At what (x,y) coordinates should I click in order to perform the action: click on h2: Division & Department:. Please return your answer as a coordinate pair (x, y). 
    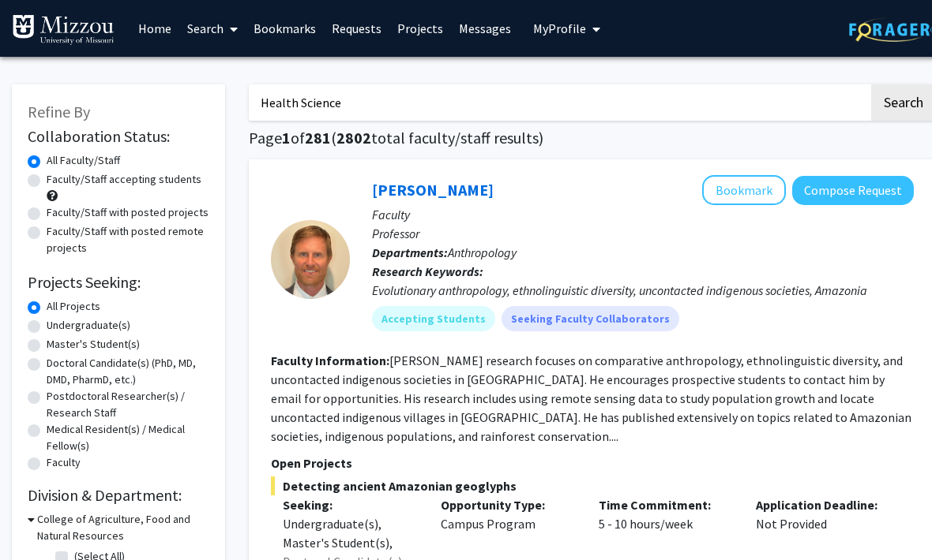
    Looking at the image, I should click on (118, 495).